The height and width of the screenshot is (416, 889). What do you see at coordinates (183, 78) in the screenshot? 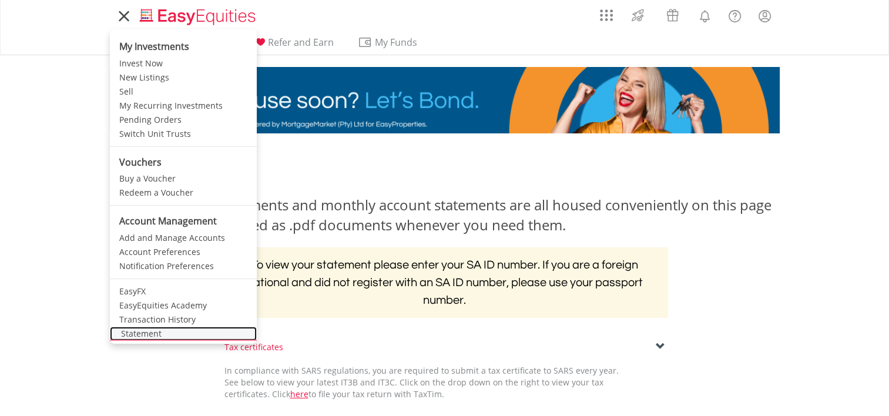
I see `a: New Listings` at bounding box center [183, 78].